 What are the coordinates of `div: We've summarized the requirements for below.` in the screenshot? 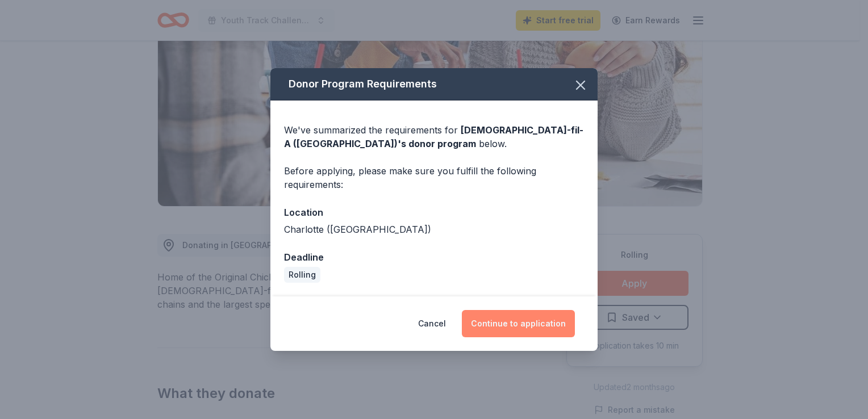 It's located at (434, 137).